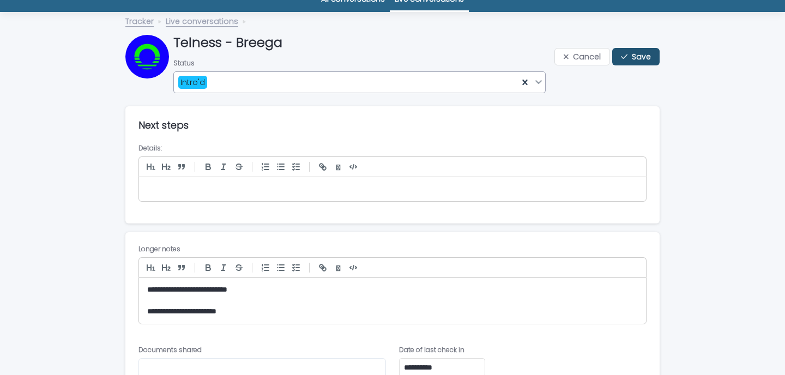 Image resolution: width=785 pixels, height=375 pixels. I want to click on span: Cancel, so click(587, 57).